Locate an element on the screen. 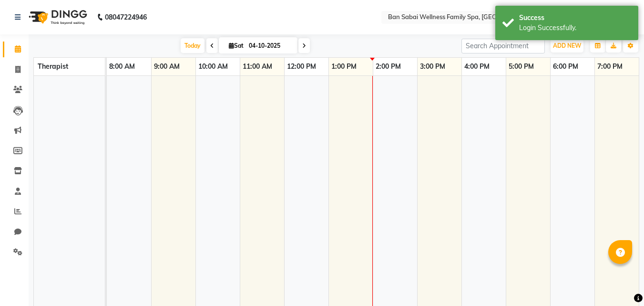 The height and width of the screenshot is (306, 644). button: ADD NEW is located at coordinates (567, 46).